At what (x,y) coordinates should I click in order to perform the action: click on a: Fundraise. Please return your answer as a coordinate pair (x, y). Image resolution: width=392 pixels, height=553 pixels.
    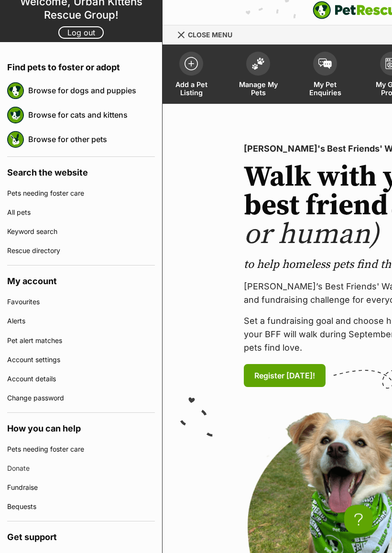
    Looking at the image, I should click on (81, 488).